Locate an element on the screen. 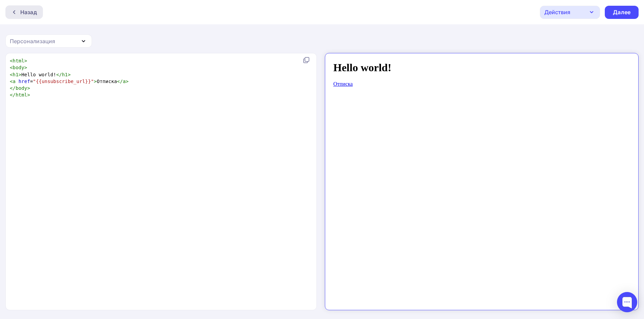 The height and width of the screenshot is (319, 644). button: Действия is located at coordinates (570, 12).